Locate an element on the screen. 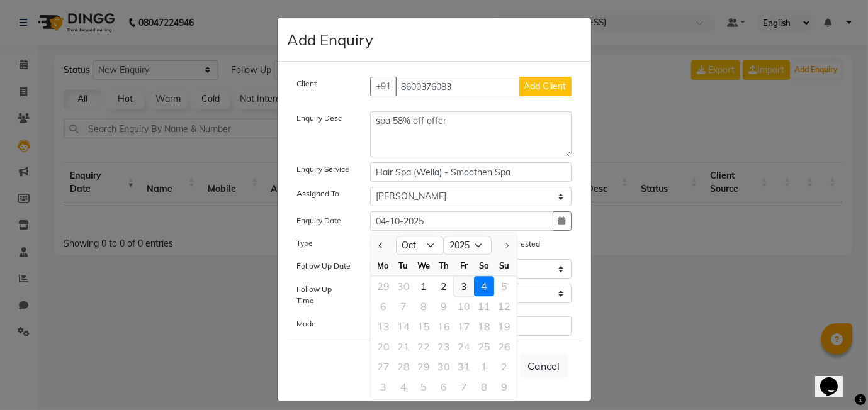  div: Su is located at coordinates (504, 266).